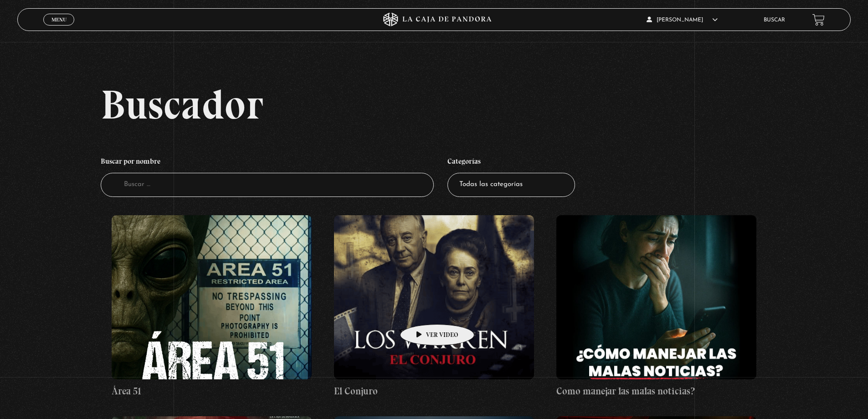  What do you see at coordinates (59, 19) in the screenshot?
I see `span: Menu` at bounding box center [59, 19].